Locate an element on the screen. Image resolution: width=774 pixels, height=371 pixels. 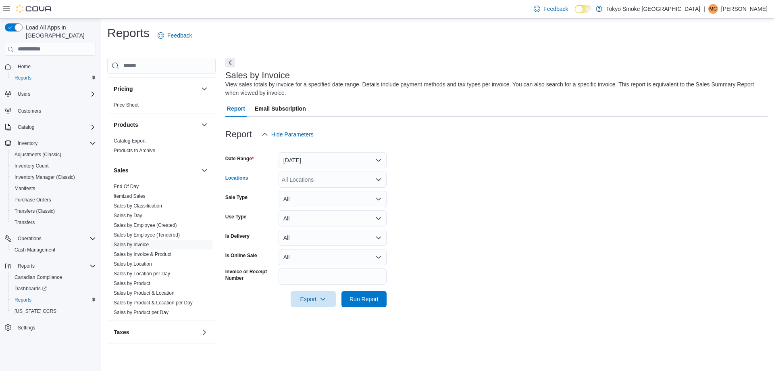
span: Feedback is located at coordinates (556, 9).